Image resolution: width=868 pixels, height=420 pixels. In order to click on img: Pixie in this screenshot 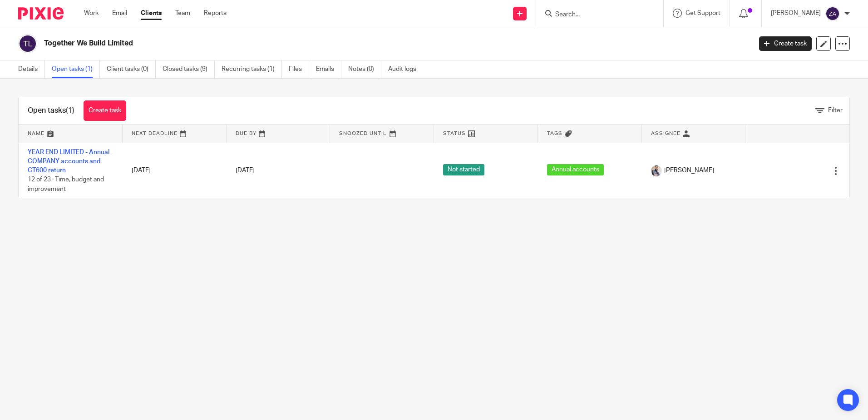, I will do `click(41, 13)`.